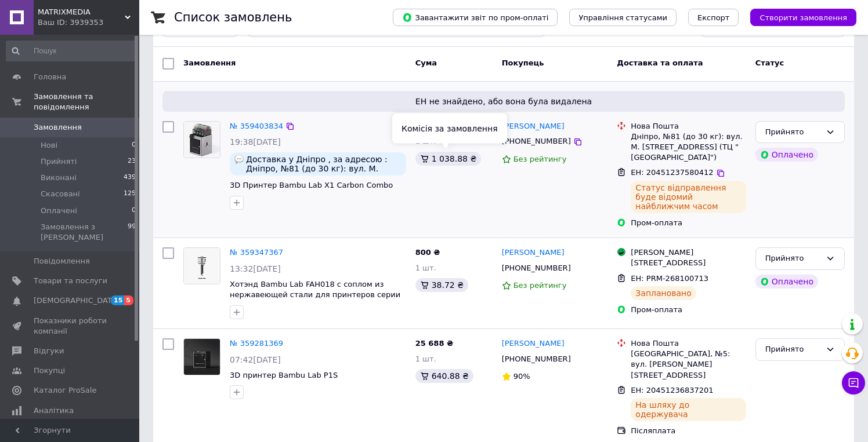 The image size is (868, 442). Describe the element at coordinates (256, 252) in the screenshot. I see `a: № 359347367` at that location.